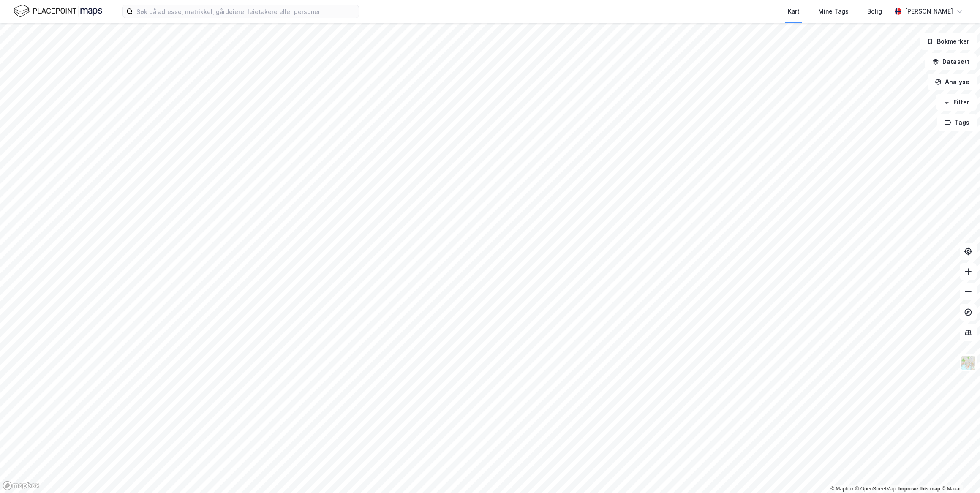  I want to click on div: Mine Tags, so click(833, 11).